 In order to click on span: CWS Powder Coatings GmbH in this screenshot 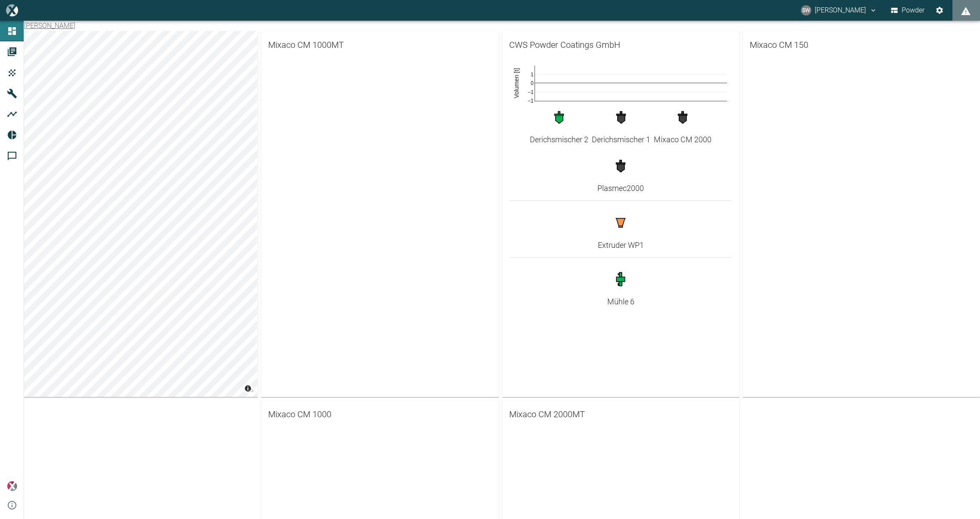, I will do `click(621, 45)`.